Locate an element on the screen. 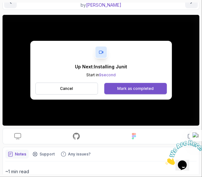 Image resolution: width=202 pixels, height=177 pixels. button: notes button is located at coordinates (17, 154).